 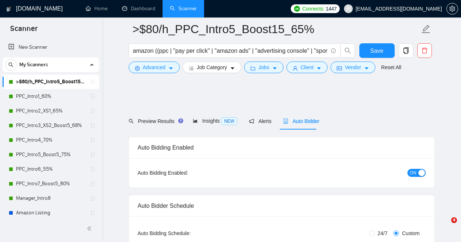 I want to click on span: double-left, so click(x=90, y=229).